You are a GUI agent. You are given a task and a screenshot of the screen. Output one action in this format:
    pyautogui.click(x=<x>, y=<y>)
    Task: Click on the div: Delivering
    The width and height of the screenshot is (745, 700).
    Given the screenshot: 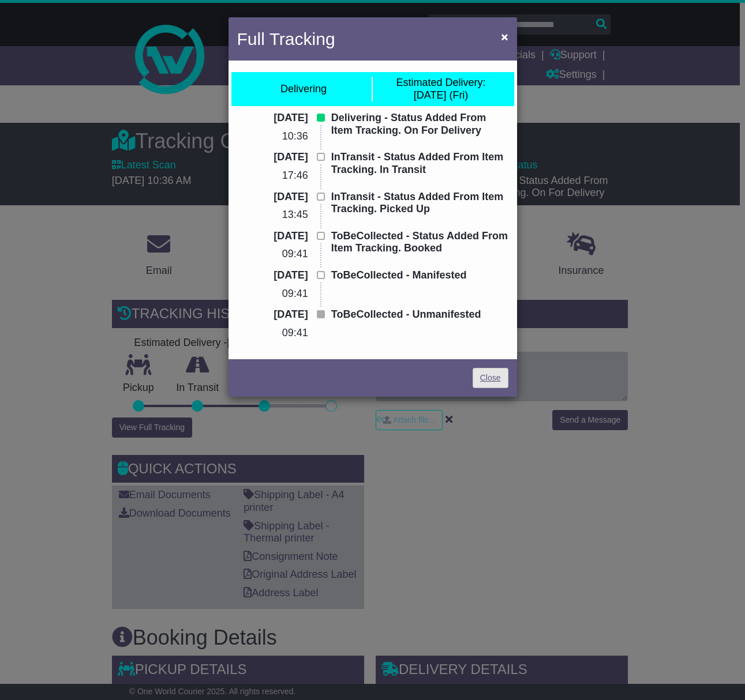 What is the action you would take?
    pyautogui.click(x=303, y=89)
    